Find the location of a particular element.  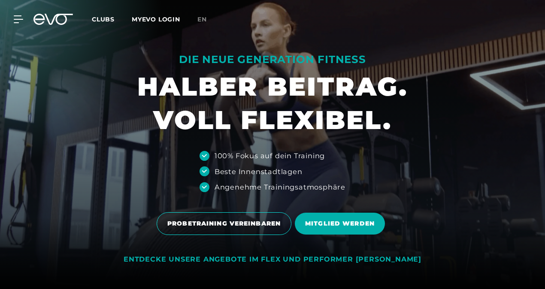

div: Beste Innenstadtlagen is located at coordinates (258, 172).